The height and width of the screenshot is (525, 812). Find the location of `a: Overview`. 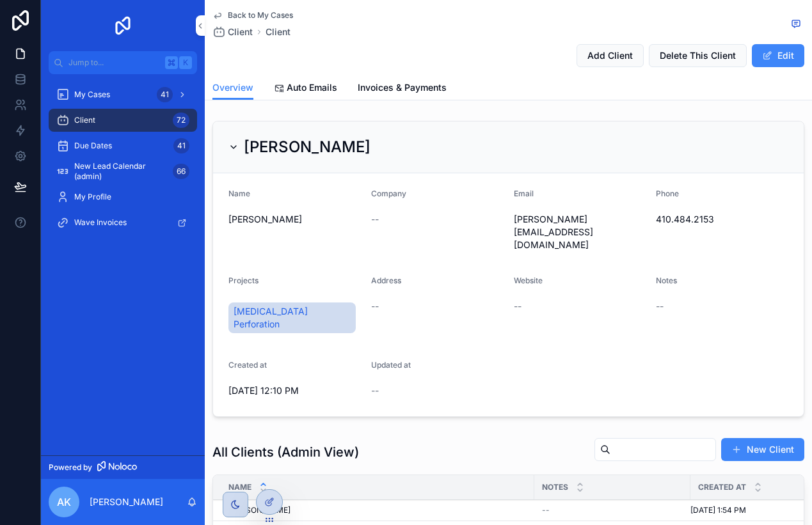

a: Overview is located at coordinates (233, 89).